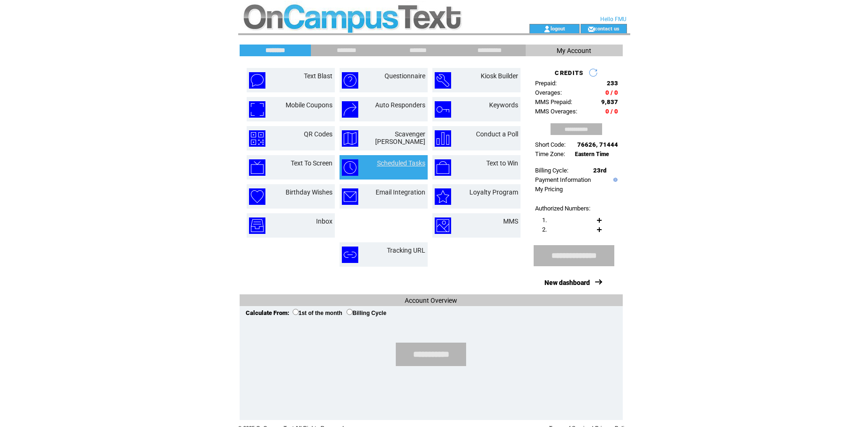 This screenshot has height=427, width=868. What do you see at coordinates (549, 189) in the screenshot?
I see `a: My Pricing` at bounding box center [549, 189].